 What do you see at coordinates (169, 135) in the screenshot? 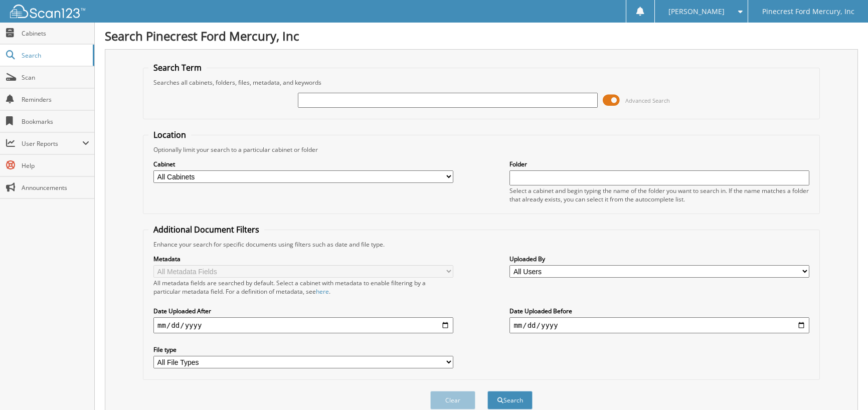
I see `legend: Location` at bounding box center [169, 135].